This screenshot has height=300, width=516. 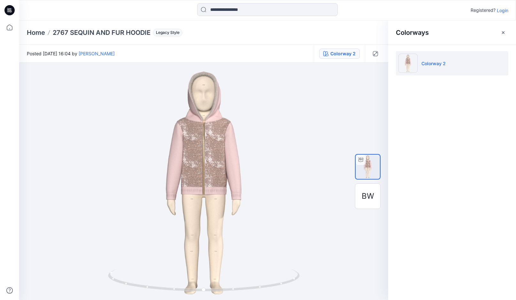 What do you see at coordinates (503, 10) in the screenshot?
I see `p: Login` at bounding box center [503, 10].